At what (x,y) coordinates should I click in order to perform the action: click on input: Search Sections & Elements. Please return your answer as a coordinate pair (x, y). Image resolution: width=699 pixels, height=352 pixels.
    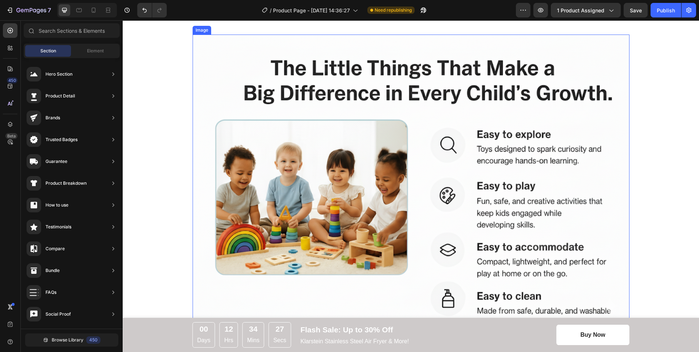
    Looking at the image, I should click on (72, 31).